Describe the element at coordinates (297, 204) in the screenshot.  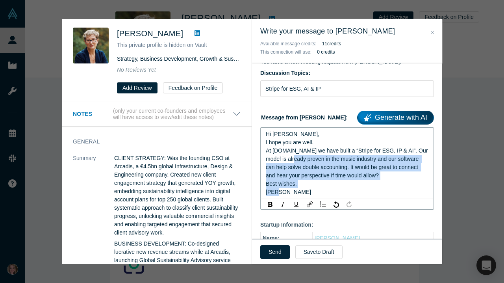
I see `div: Underline` at that location.